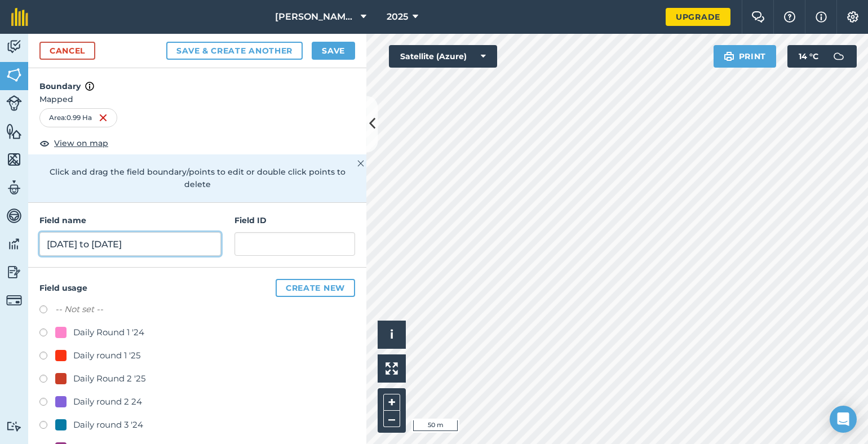 The width and height of the screenshot is (868, 444). What do you see at coordinates (745, 56) in the screenshot?
I see `button: Print` at bounding box center [745, 56].